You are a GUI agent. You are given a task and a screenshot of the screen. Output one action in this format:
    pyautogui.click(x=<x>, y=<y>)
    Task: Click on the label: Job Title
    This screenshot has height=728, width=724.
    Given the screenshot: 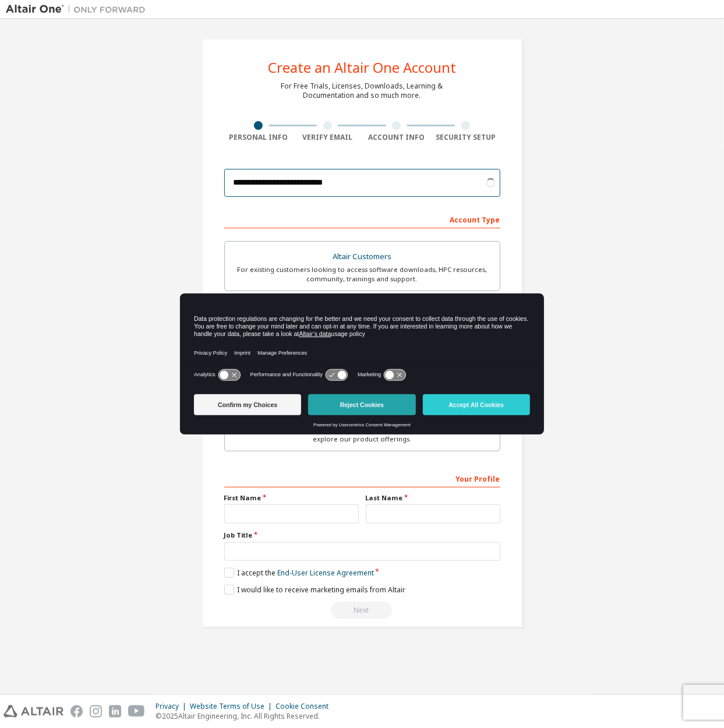 What is the action you would take?
    pyautogui.click(x=362, y=535)
    